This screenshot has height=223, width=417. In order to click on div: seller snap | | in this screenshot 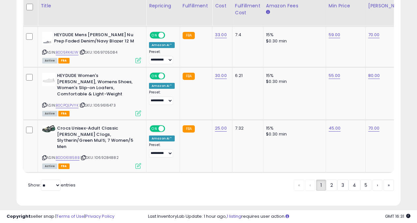, I will do `click(60, 217)`.